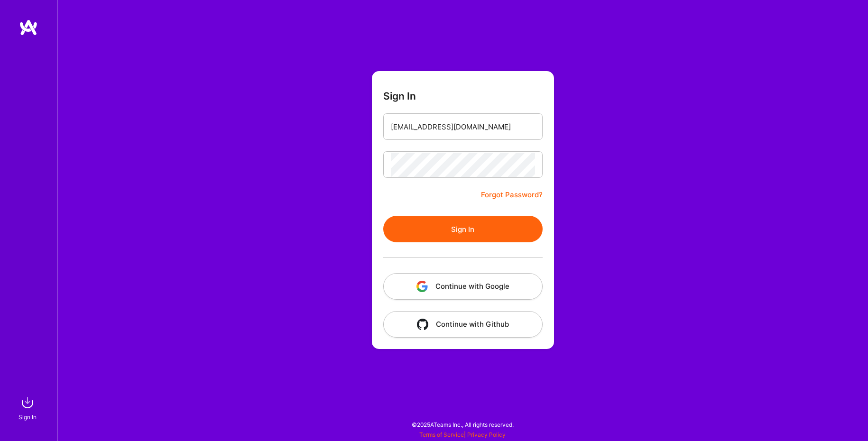 This screenshot has width=868, height=441. I want to click on button: Continue with Google, so click(463, 286).